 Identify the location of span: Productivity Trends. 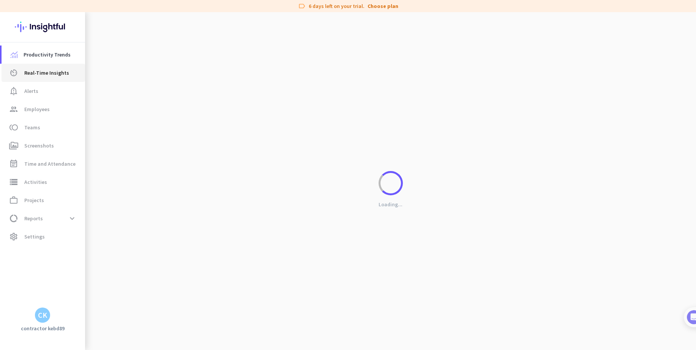
(47, 55).